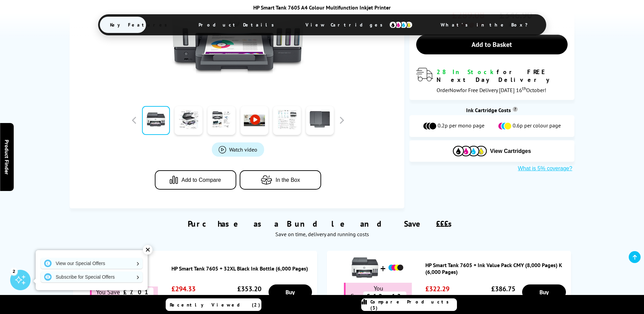 Image resolution: width=644 pixels, height=314 pixels. What do you see at coordinates (488, 25) in the screenshot?
I see `span: What’s in the Box?` at bounding box center [488, 25].